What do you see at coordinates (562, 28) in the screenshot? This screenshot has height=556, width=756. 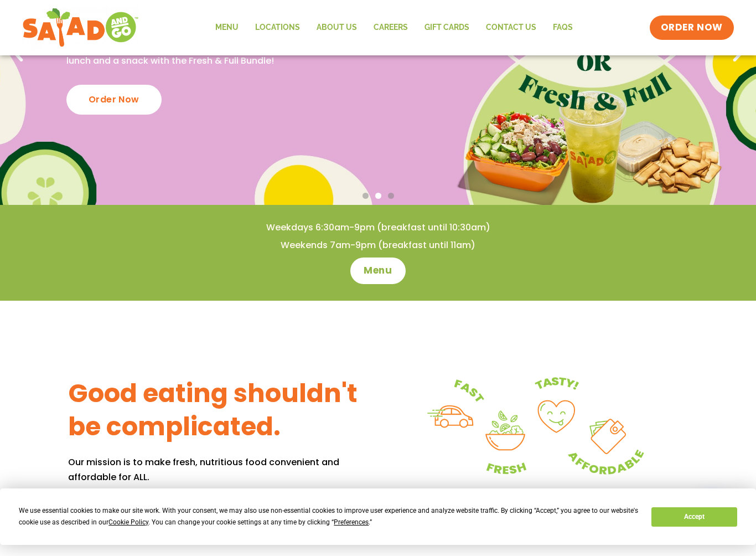 I see `a: FAQs` at bounding box center [562, 28].